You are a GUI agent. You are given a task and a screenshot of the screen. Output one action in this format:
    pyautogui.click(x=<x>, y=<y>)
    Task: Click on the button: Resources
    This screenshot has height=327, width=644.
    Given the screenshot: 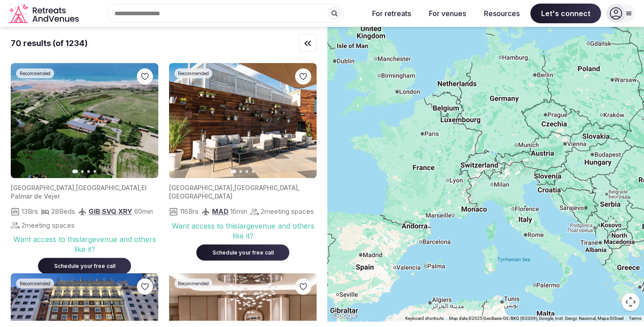 What is the action you would take?
    pyautogui.click(x=502, y=13)
    